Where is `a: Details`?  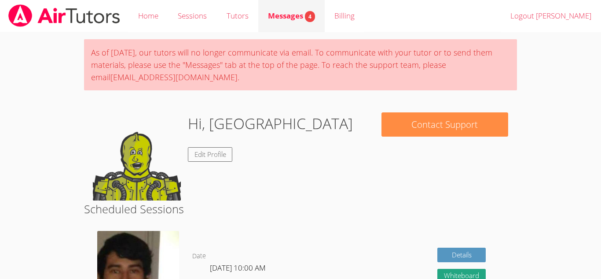 a: Details is located at coordinates (462, 254).